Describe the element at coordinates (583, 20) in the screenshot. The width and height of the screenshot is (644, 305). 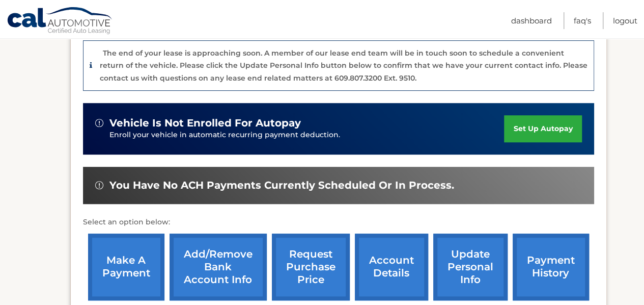
I see `a: FAQ's` at that location.